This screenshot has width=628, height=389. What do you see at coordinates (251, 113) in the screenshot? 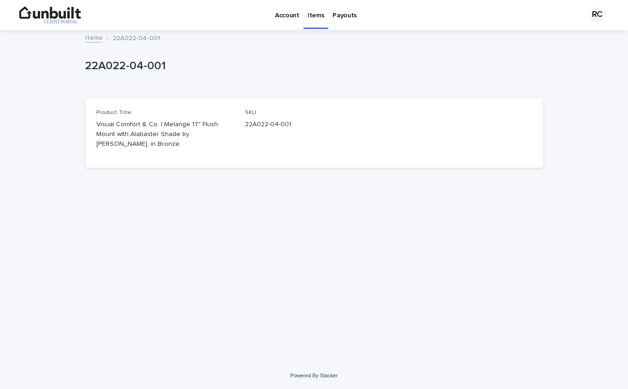
I see `span: SKU` at bounding box center [251, 113].